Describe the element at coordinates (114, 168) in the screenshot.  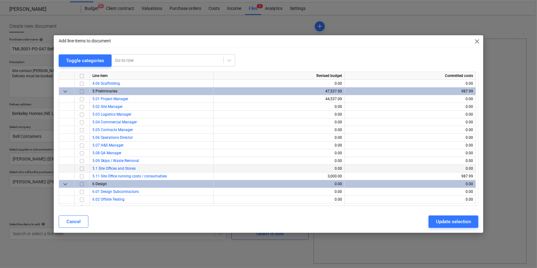
I see `span: 5.1 Site Offices and Stores` at that location.